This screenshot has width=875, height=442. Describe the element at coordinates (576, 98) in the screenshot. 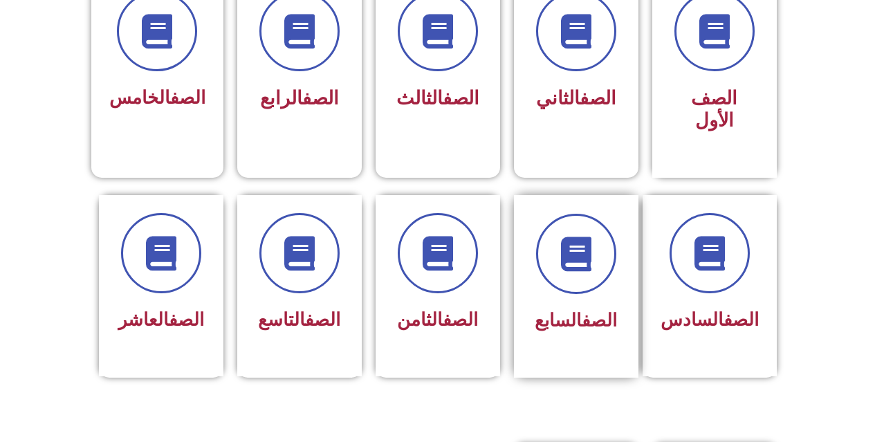

I see `span: الثاني` at that location.